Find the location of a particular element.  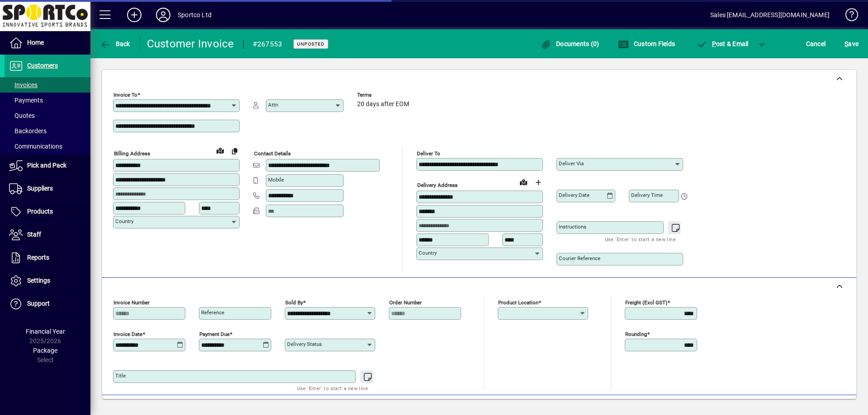

mat-label: Mobile is located at coordinates (275, 179).